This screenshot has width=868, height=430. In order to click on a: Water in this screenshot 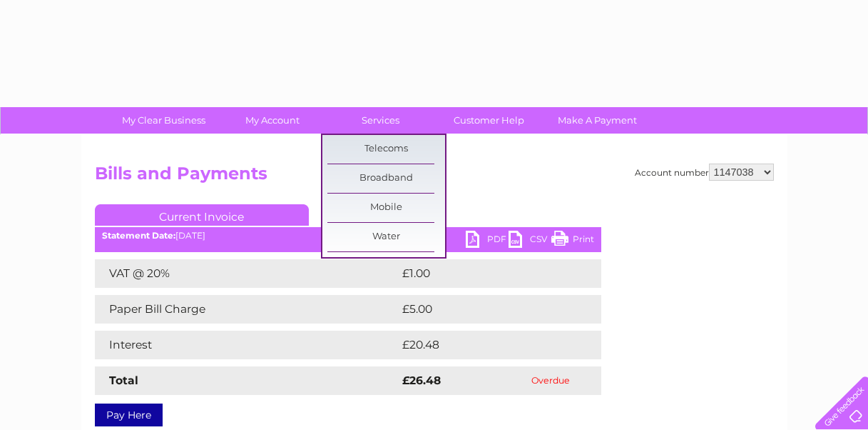, I will do `click(386, 237)`.